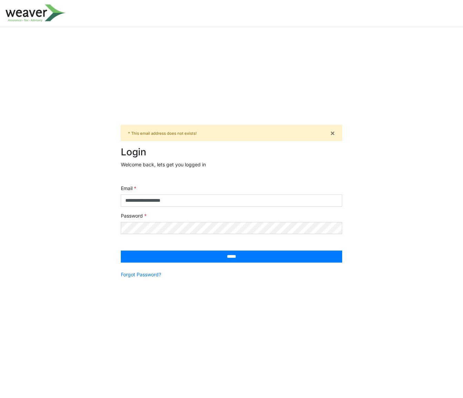 The image size is (463, 398). I want to click on label: Email, so click(128, 188).